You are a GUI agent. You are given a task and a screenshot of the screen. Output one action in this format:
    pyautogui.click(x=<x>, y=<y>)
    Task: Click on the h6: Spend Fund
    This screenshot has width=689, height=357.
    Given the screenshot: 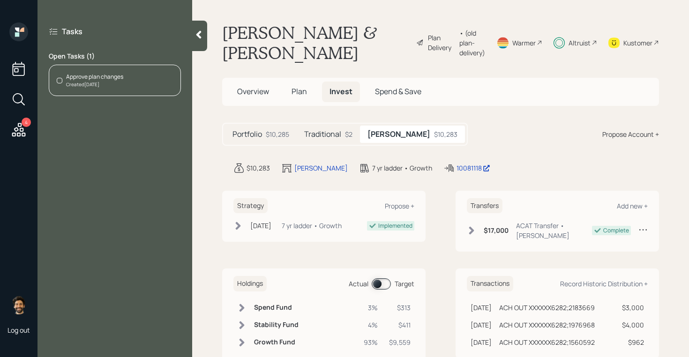 What is the action you would take?
    pyautogui.click(x=276, y=307)
    